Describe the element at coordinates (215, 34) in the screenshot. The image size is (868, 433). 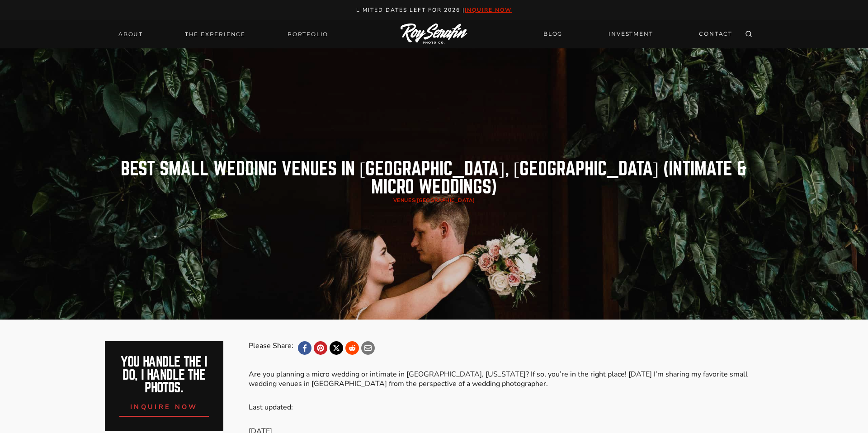
I see `a: THE EXPERIENCE` at that location.